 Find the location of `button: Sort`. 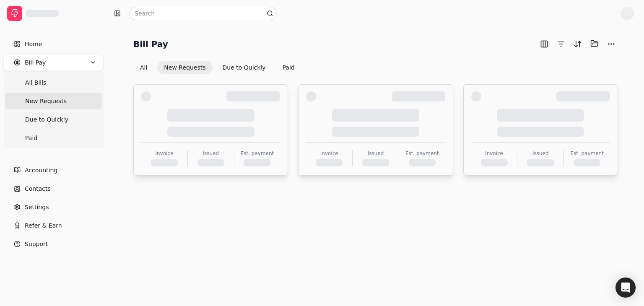

button: Sort is located at coordinates (578, 44).